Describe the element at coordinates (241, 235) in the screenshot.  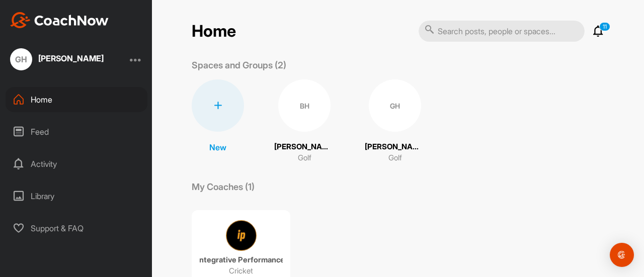
I see `img: coach avatar` at that location.